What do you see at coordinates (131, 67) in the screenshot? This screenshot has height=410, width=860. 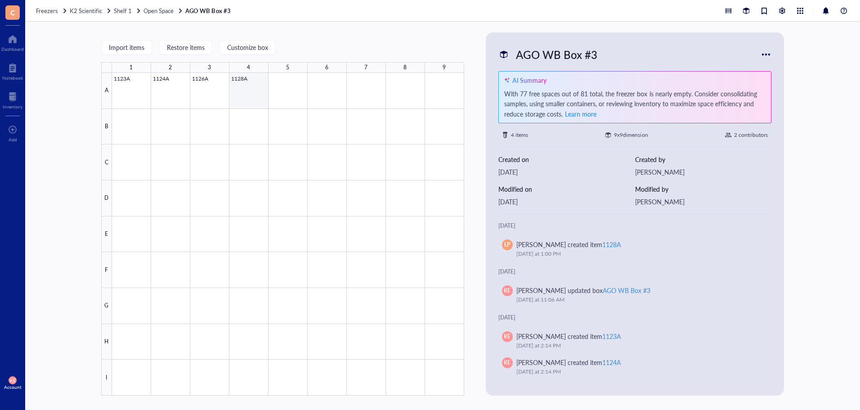 I see `div: 1` at bounding box center [131, 67].